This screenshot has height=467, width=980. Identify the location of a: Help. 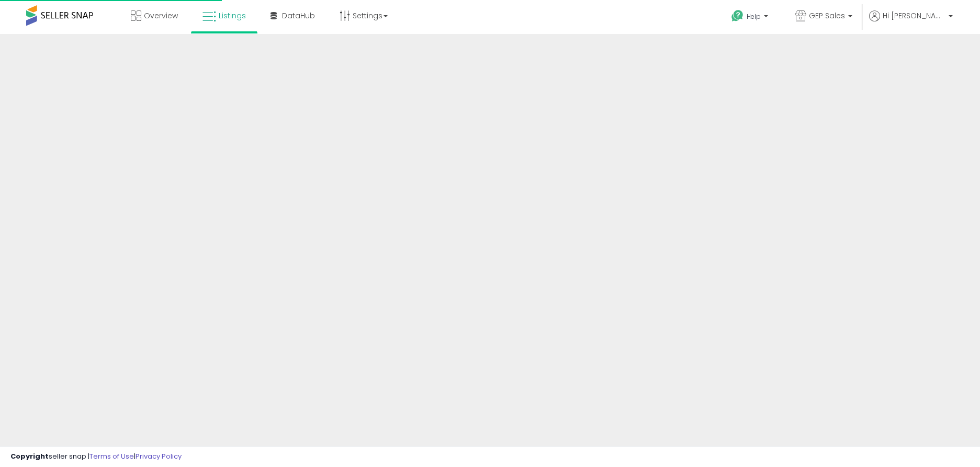
(751, 18).